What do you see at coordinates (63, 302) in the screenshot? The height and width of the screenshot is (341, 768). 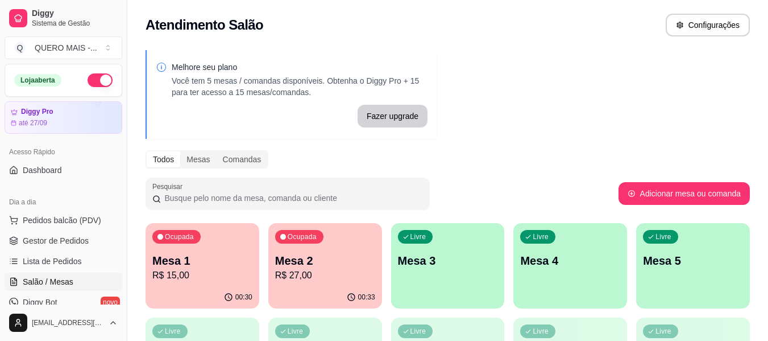 I see `a: Diggy Botnovo` at bounding box center [63, 302].